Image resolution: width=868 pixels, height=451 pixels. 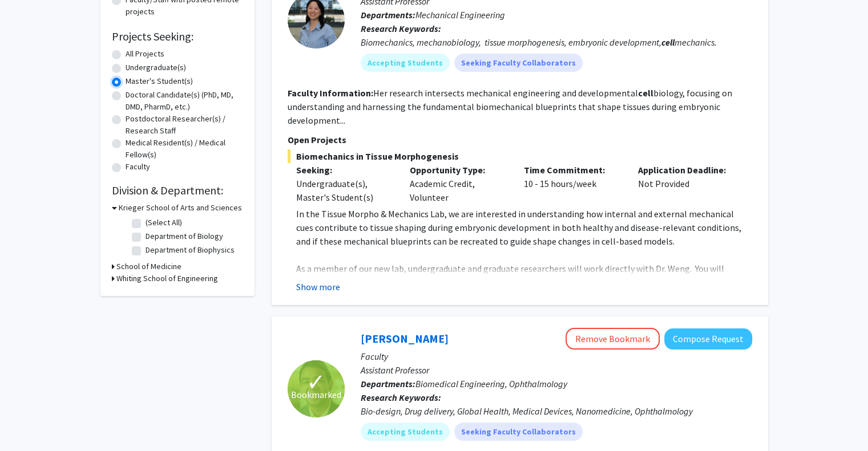 What do you see at coordinates (156, 67) in the screenshot?
I see `label: Undergraduate(s)` at bounding box center [156, 67].